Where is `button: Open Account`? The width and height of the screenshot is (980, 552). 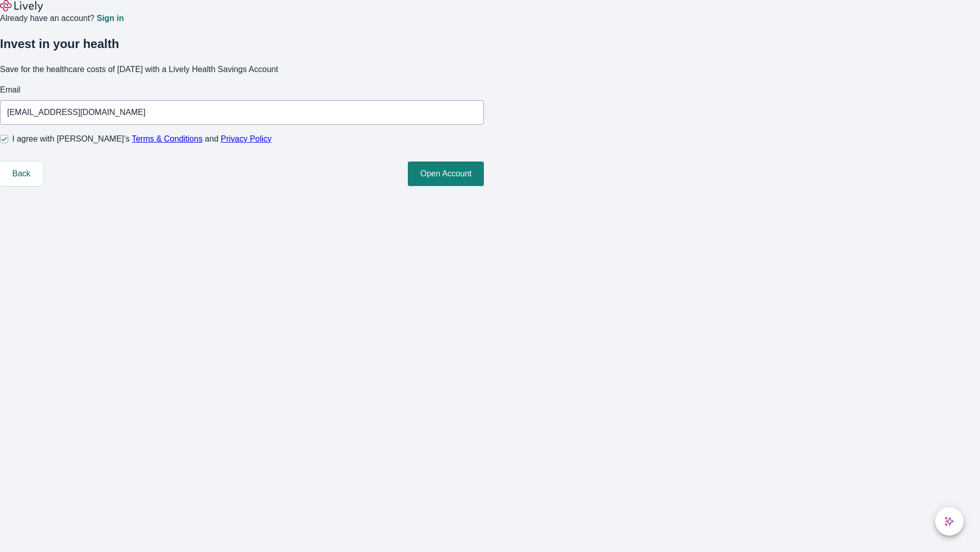 button: Open Account is located at coordinates (446, 174).